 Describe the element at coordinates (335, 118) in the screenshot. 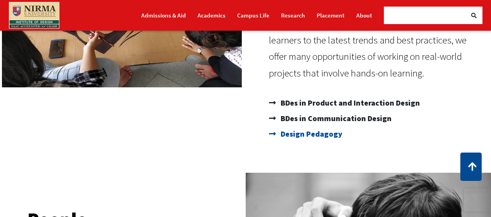

I see `span: BDes in Communication Design` at that location.